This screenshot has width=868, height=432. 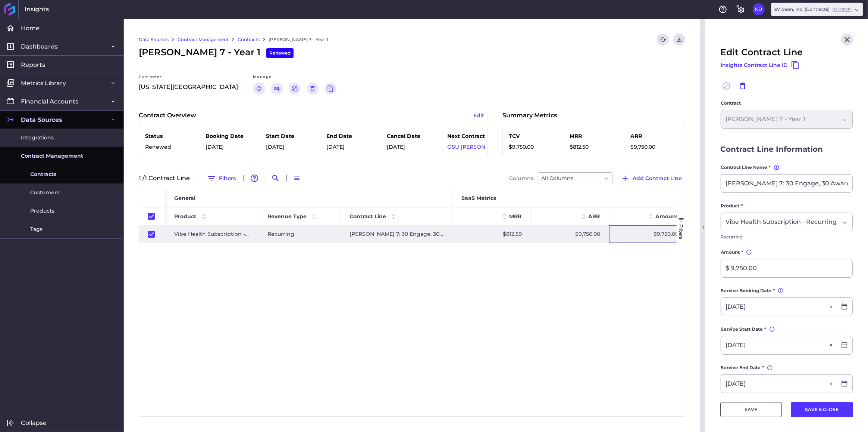 I want to click on span: Home, so click(x=30, y=28).